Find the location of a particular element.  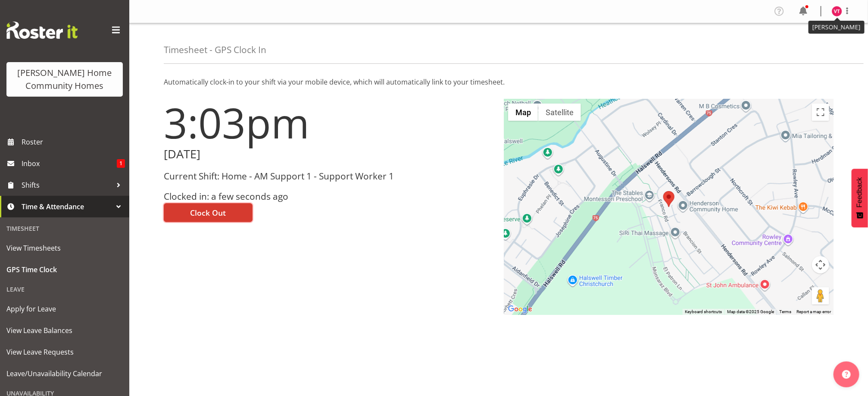

span: Feedback is located at coordinates (859, 192).